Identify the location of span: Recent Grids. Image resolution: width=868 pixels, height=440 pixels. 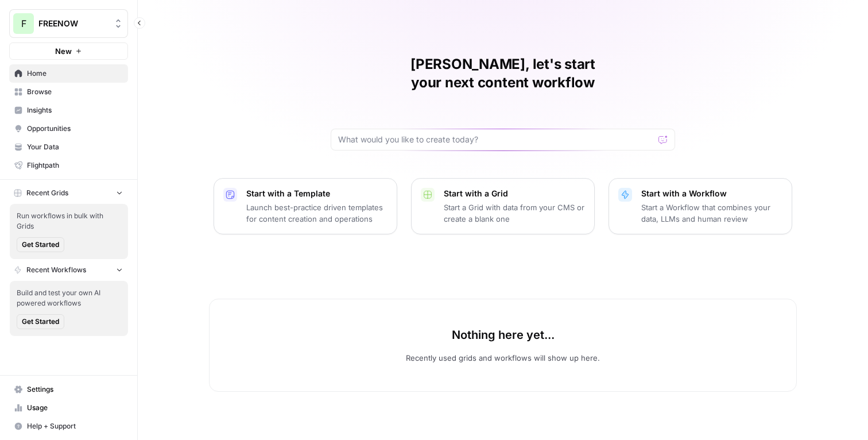
(47, 193).